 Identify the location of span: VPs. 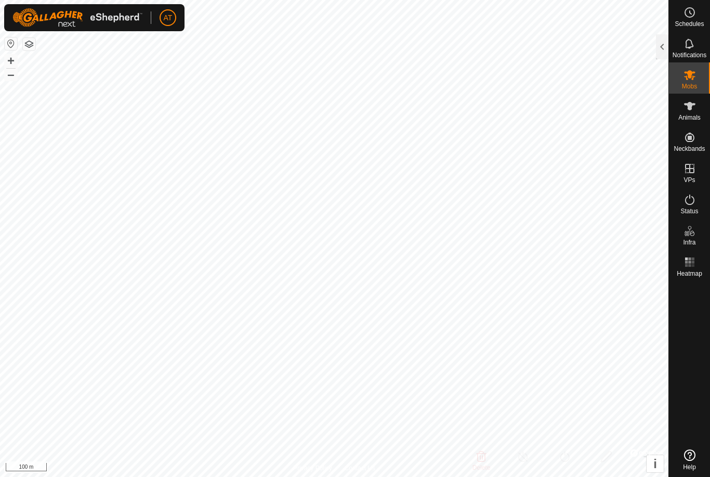
(689, 180).